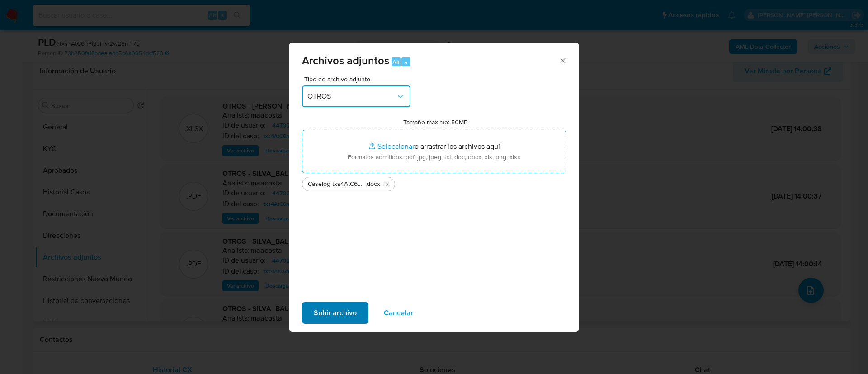  Describe the element at coordinates (434, 182) in the screenshot. I see `ul: Archivos seleccionados` at that location.